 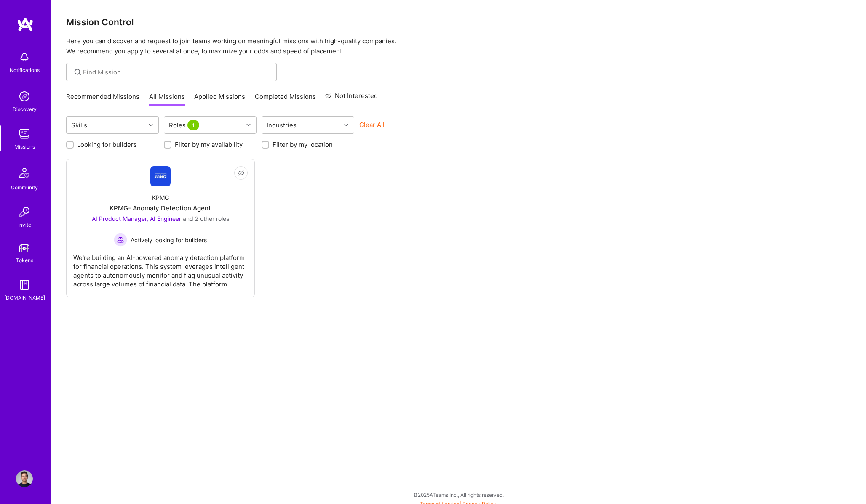 What do you see at coordinates (161, 176) in the screenshot?
I see `img: Company Logo` at bounding box center [161, 176].